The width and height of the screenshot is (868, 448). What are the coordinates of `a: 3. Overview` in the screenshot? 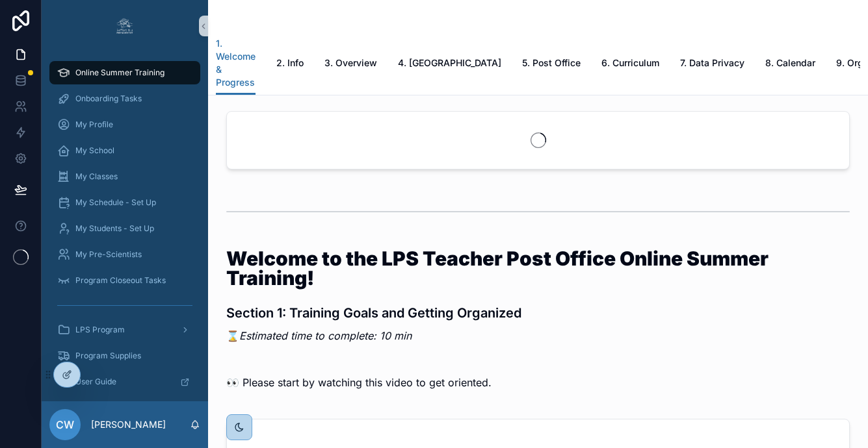 It's located at (350, 65).